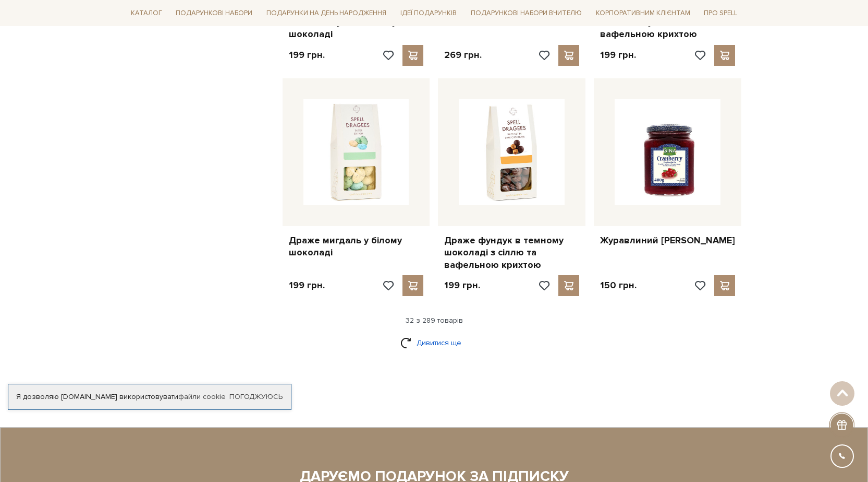  Describe the element at coordinates (463, 55) in the screenshot. I see `p: 269 грн.` at that location.